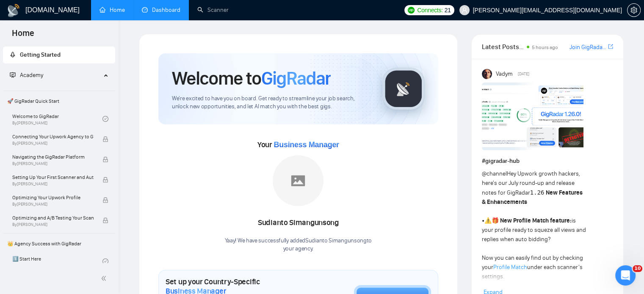  Describe the element at coordinates (59, 55) in the screenshot. I see `li: Getting Started` at that location.